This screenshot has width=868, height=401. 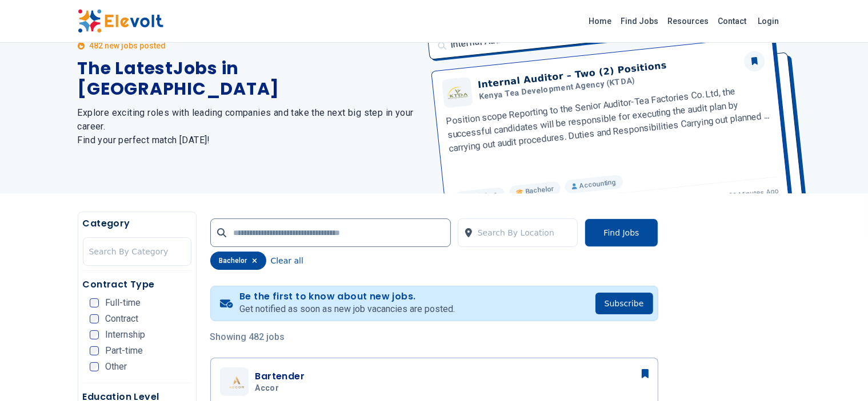 What do you see at coordinates (120, 21) in the screenshot?
I see `img: Elevolt` at bounding box center [120, 21].